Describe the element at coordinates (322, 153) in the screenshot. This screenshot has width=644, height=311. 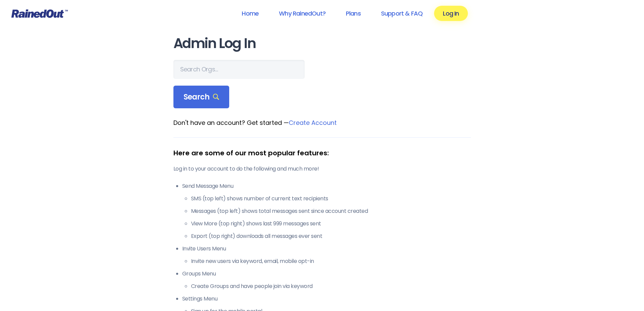
I see `div: Here are some of our most popular features:` at that location.